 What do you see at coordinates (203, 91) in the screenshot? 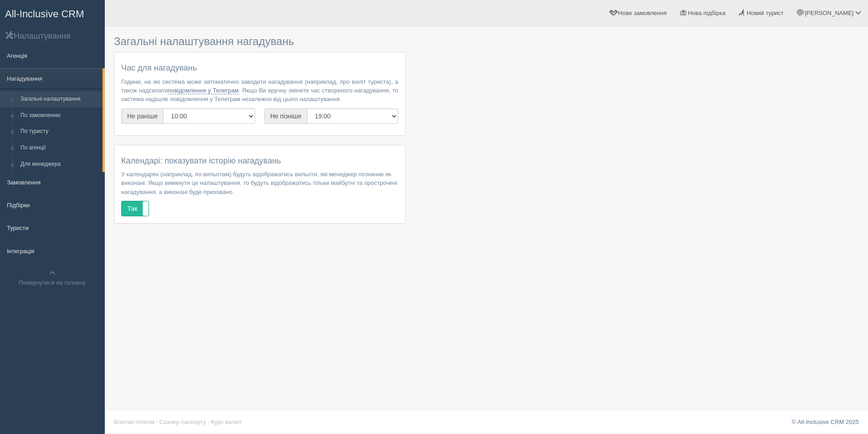
I see `a: повідомлення у Телеграм` at bounding box center [203, 91].